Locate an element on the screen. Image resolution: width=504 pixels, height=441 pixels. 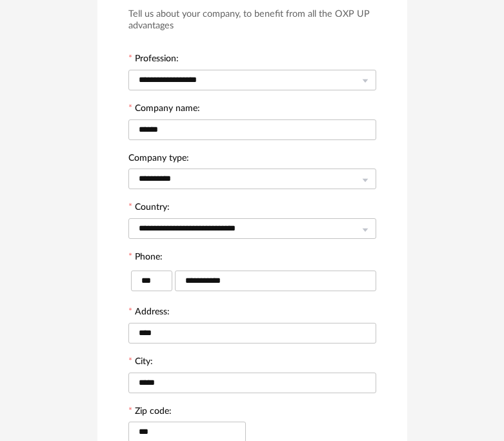
label: Phone: is located at coordinates (145, 258).